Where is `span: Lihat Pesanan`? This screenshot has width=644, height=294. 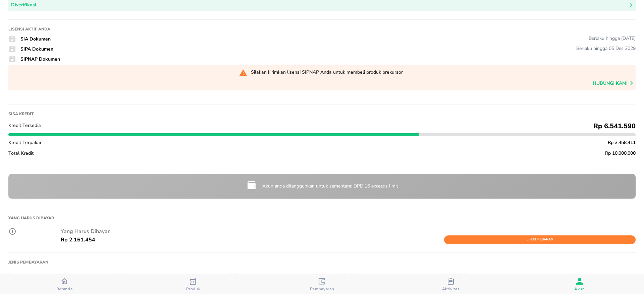
span: Lihat Pesanan is located at coordinates (539, 240).